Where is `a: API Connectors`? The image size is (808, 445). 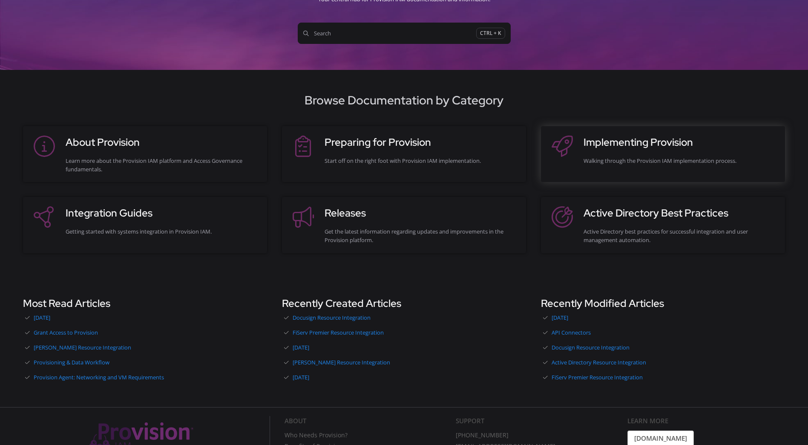 a: API Connectors is located at coordinates (663, 332).